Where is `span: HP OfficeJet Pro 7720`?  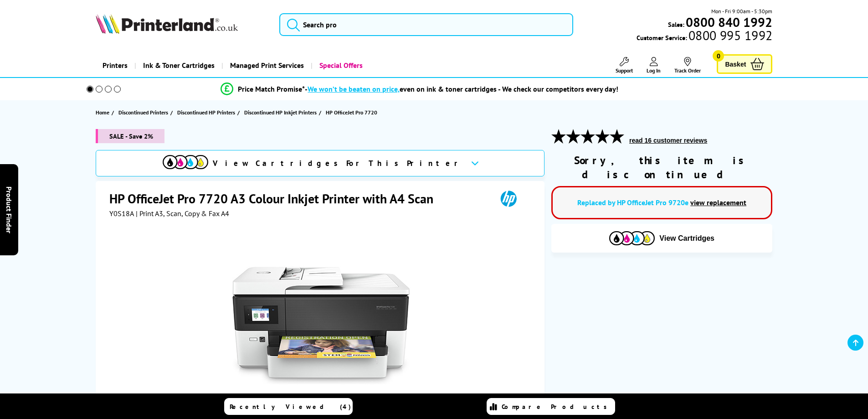 span: HP OfficeJet Pro 7720 is located at coordinates (351, 112).